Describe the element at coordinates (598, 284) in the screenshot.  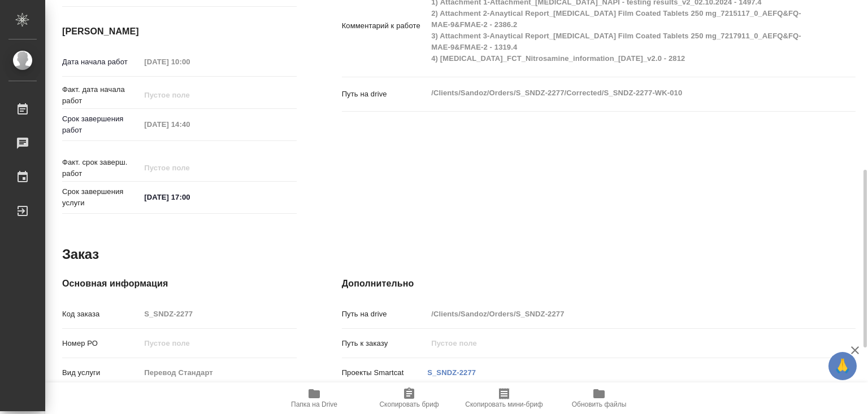
I see `h4: Дополнительно` at that location.